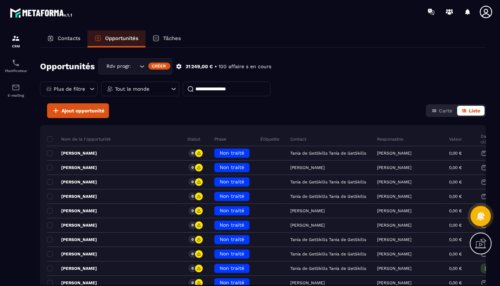 This screenshot has height=286, width=500. I want to click on a: schedulerschedulerPlanificateur, so click(16, 66).